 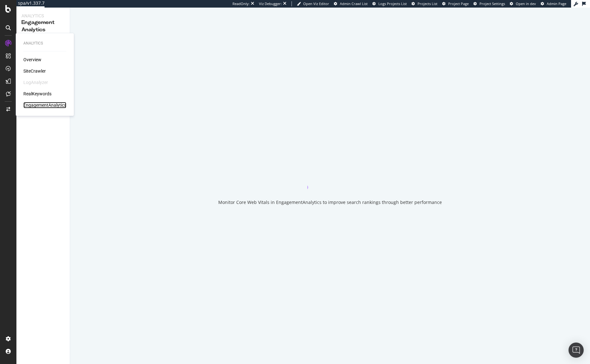 What do you see at coordinates (34, 71) in the screenshot?
I see `a: SiteCrawler` at bounding box center [34, 71].